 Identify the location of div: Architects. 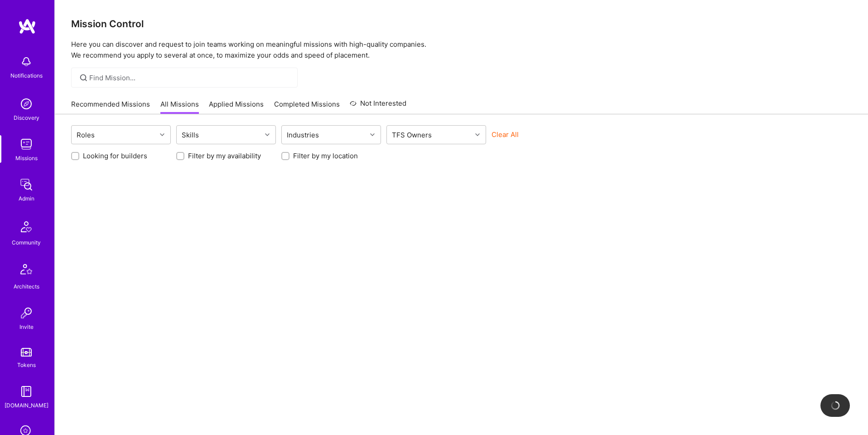
(26, 286).